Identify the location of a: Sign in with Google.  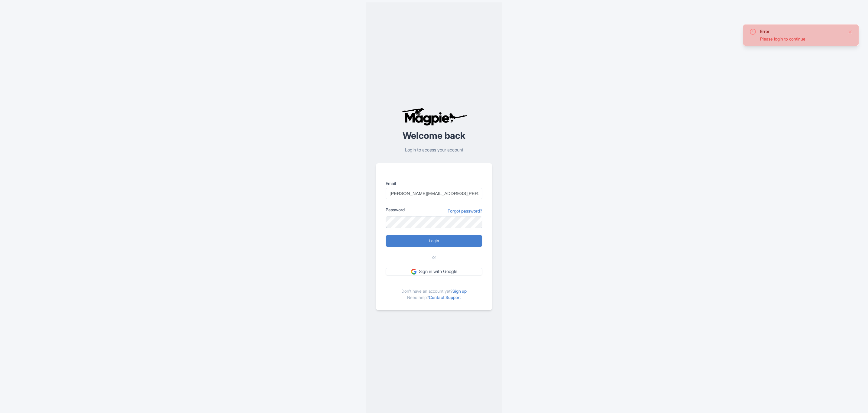
(434, 272).